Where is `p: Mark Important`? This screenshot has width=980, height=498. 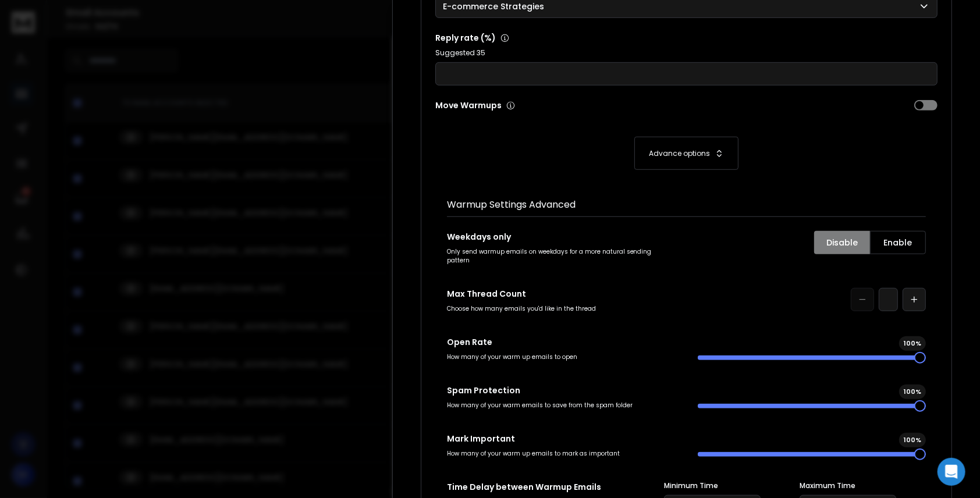 p: Mark Important is located at coordinates (562, 439).